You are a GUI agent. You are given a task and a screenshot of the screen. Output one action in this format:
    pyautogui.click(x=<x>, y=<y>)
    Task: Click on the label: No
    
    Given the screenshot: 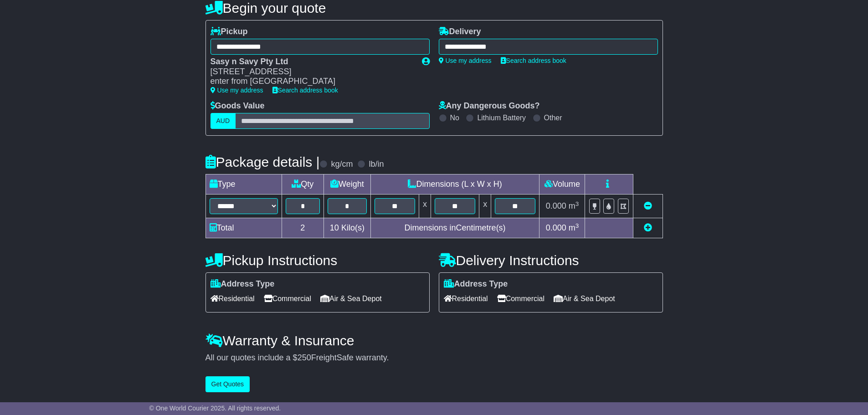 What is the action you would take?
    pyautogui.click(x=455, y=118)
    